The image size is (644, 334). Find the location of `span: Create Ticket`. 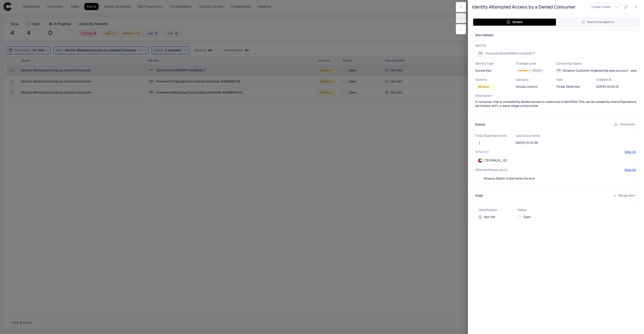

span: Create Ticket is located at coordinates (601, 7).